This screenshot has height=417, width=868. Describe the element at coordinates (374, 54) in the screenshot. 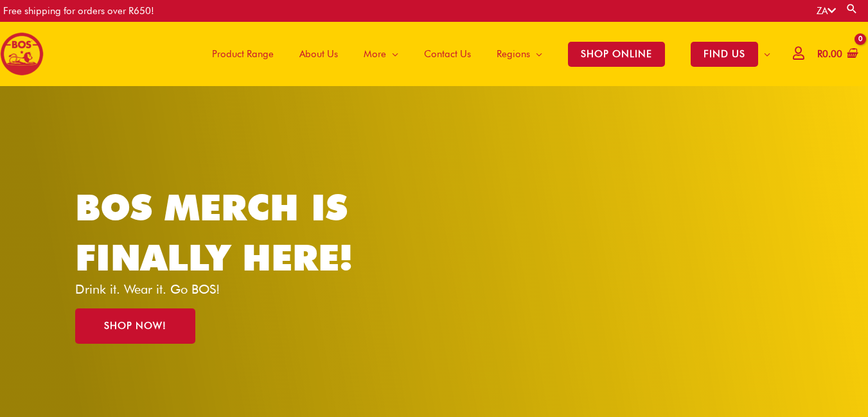

I see `span: More` at that location.